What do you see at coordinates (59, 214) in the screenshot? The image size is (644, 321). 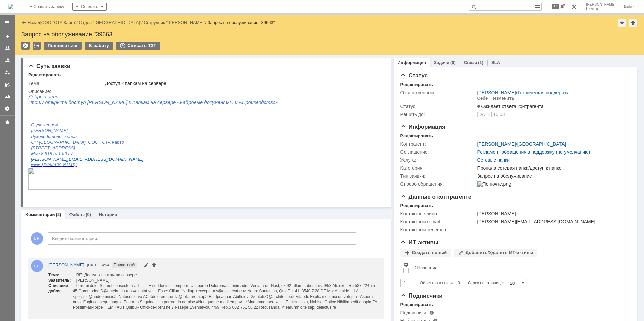 I see `div: (2)` at bounding box center [59, 214].